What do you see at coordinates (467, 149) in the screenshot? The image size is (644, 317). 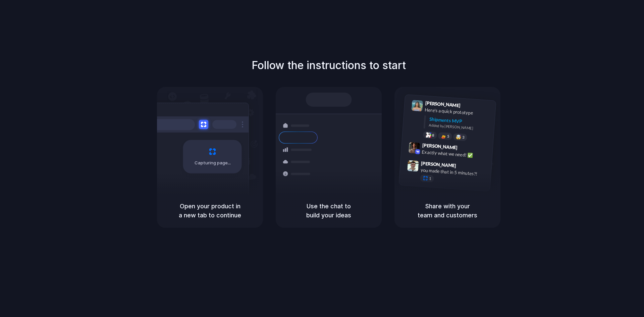 I see `span: 9:42 AM` at bounding box center [467, 149].